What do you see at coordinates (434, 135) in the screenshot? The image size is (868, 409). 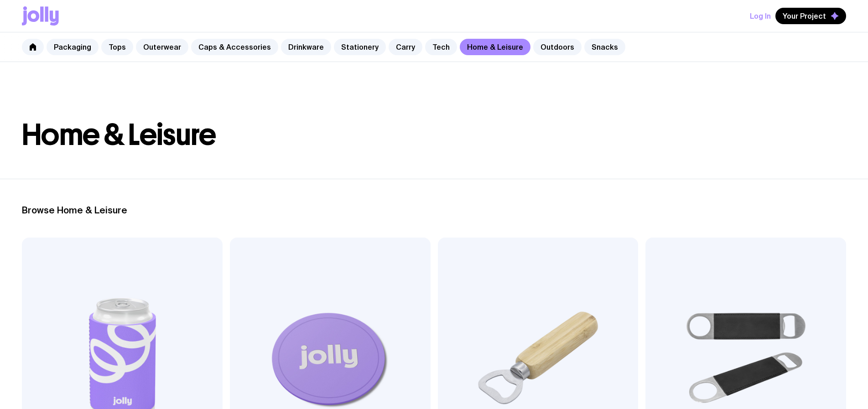 I see `h1: Home & Leisure` at bounding box center [434, 135].